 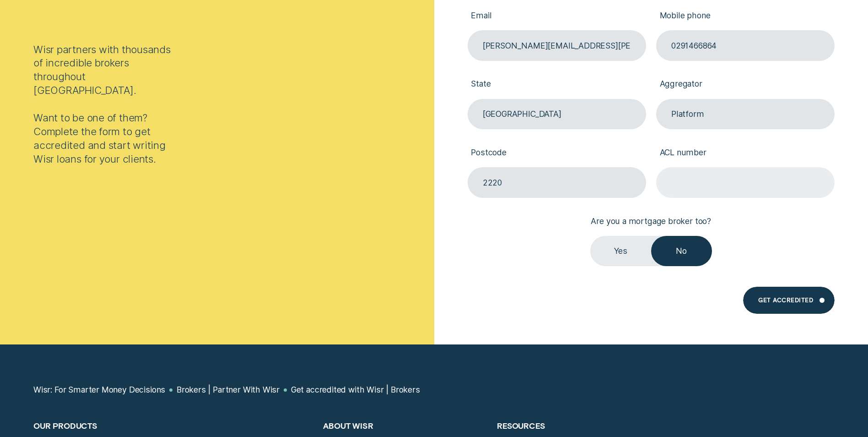 What do you see at coordinates (99, 390) in the screenshot?
I see `div: Wisr: For Smarter Money Decisions` at bounding box center [99, 390].